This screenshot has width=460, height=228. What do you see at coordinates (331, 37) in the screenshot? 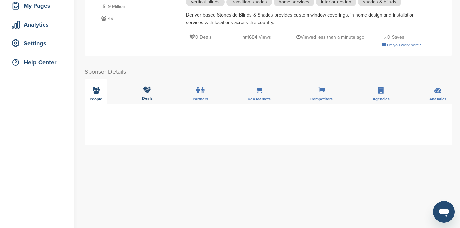
I see `p: Viewed less than a minute ago` at bounding box center [331, 37].